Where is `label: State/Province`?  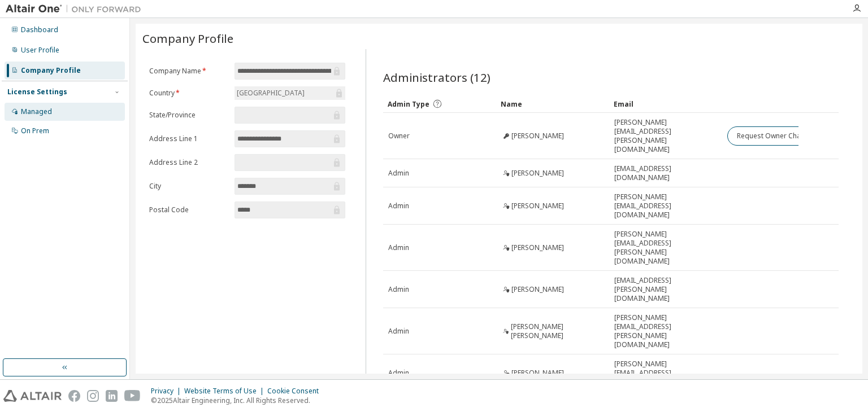 label: State/Province is located at coordinates (188, 115).